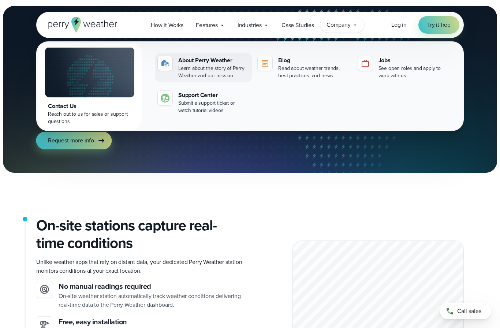  Describe the element at coordinates (90, 106) in the screenshot. I see `div: Contact Us` at that location.